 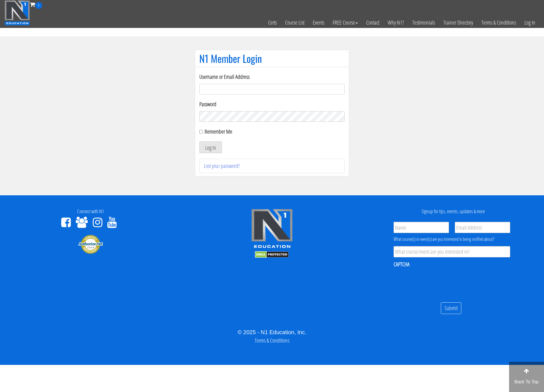 What do you see at coordinates (272, 332) in the screenshot?
I see `div: © 2025 - N1 Education, Inc.` at bounding box center [272, 332].